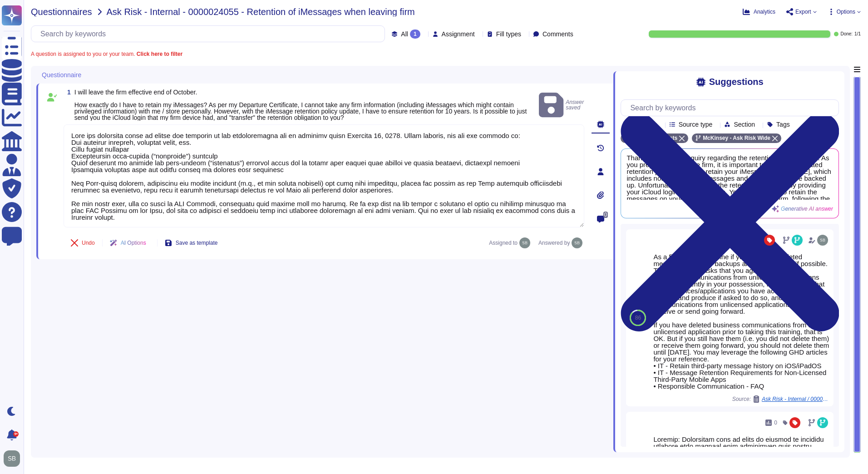  What do you see at coordinates (107, 54) in the screenshot?
I see `span: A question is assigned to you or your team.` at bounding box center [107, 54].